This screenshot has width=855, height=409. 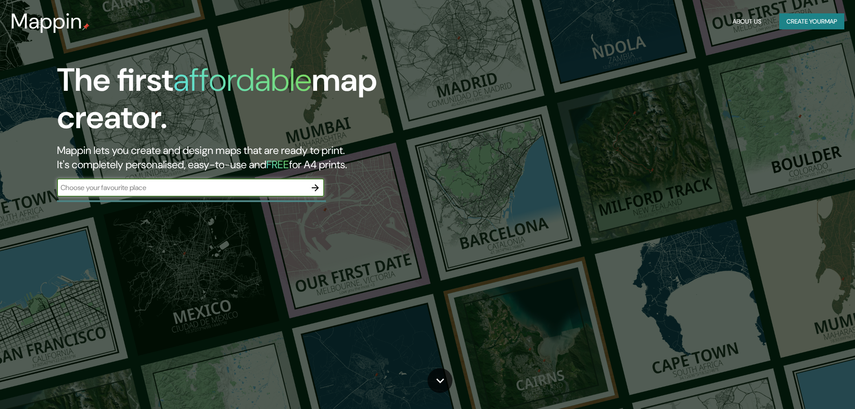 What do you see at coordinates (86, 27) in the screenshot?
I see `img: mappin-pin` at bounding box center [86, 27].